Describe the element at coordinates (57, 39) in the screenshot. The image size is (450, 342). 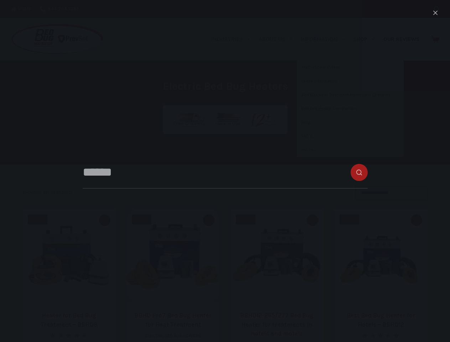
I see `a: Prevsol/Bed Bug Heat Doctor` at that location.